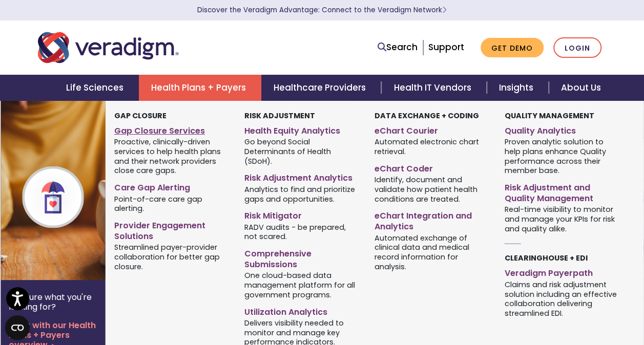 The width and height of the screenshot is (644, 345). Describe the element at coordinates (96, 88) in the screenshot. I see `a: Life Sciences` at that location.